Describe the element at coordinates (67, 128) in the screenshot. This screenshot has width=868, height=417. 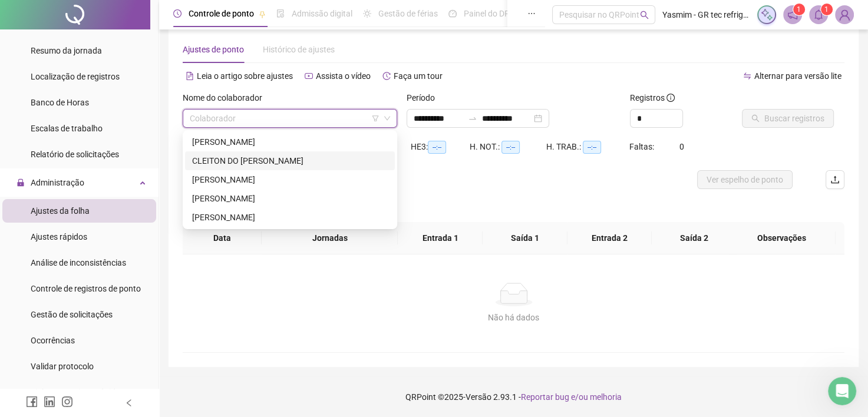
I see `span: Escalas de trabalho` at that location.